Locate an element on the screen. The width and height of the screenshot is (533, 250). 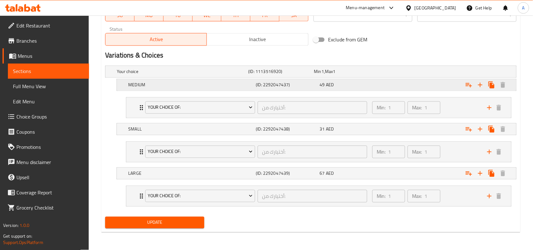
a: Coupons is located at coordinates (46, 132).